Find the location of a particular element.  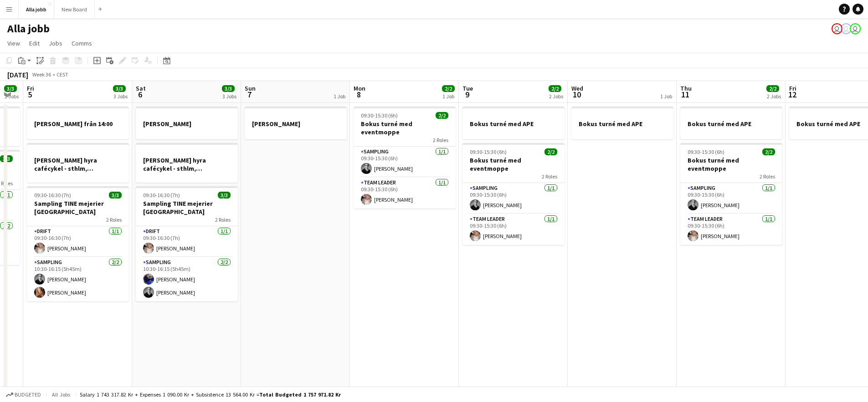

button: New Board is located at coordinates (74, 9).